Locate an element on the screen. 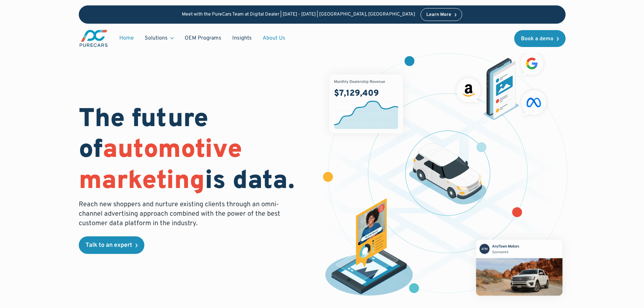  img: persona of a buyer is located at coordinates (368, 248).